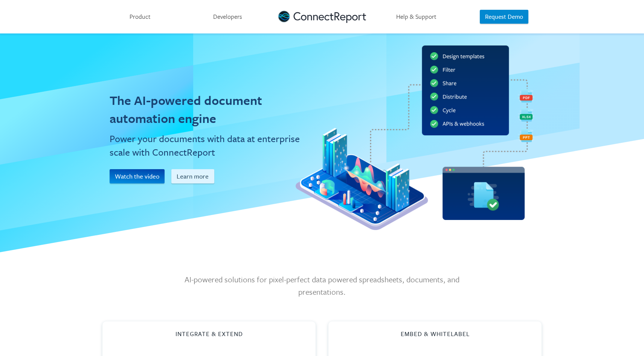 The image size is (644, 356). What do you see at coordinates (322, 286) in the screenshot?
I see `p: AI-powered solutions for pixel-perfect data powered spreadsheets, documents, and presentations.` at bounding box center [322, 286].